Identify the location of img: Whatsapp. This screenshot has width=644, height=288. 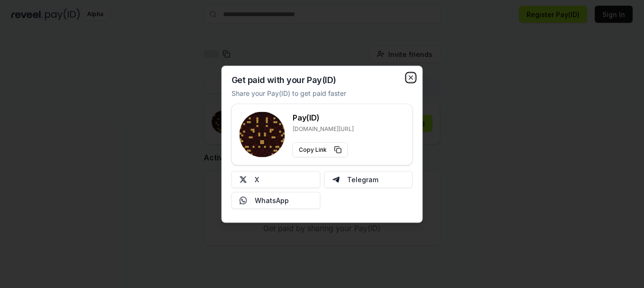
(243, 200).